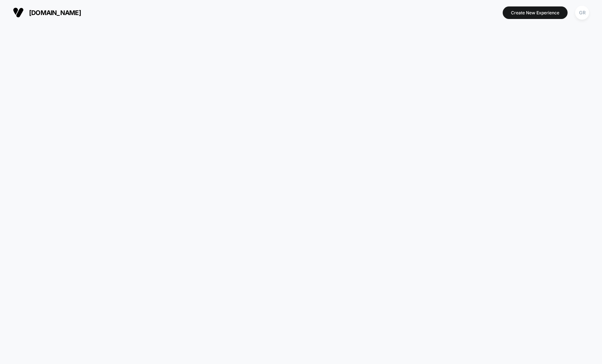  I want to click on button: Create New Experience, so click(535, 13).